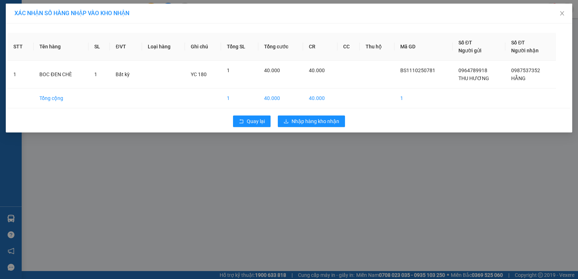  I want to click on button: Close, so click(562, 14).